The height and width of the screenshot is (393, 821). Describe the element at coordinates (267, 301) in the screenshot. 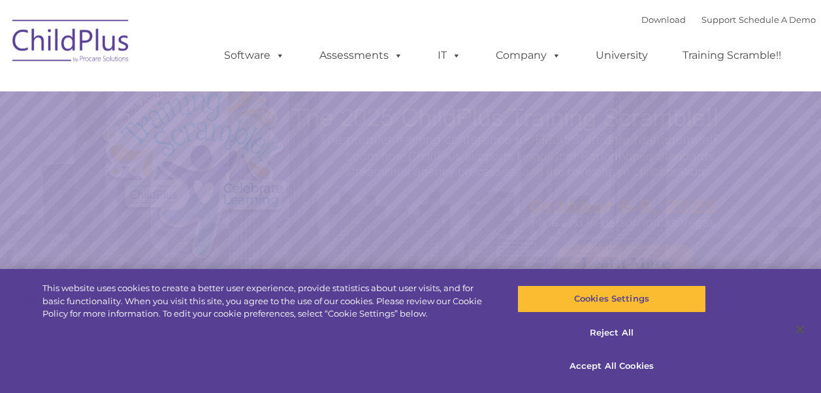

I see `div: This website uses cookies to create a better user experience, provide statistics about user visit...` at that location.